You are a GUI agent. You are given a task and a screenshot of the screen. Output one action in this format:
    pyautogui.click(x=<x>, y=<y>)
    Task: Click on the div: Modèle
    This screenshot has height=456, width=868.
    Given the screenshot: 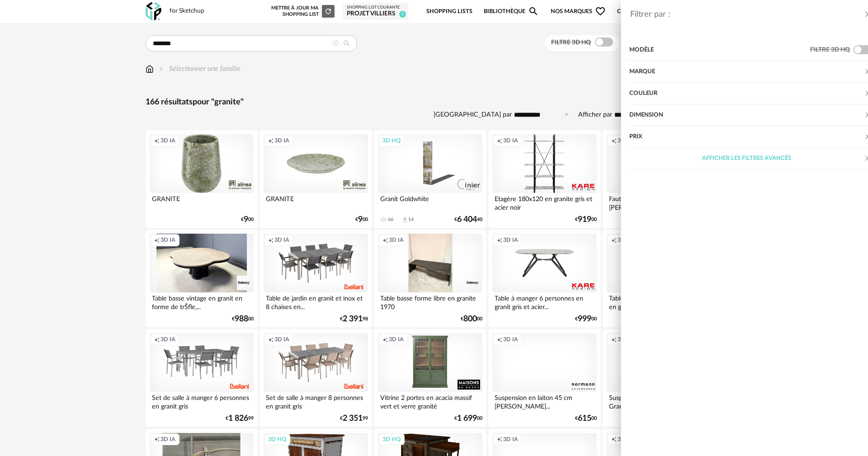 What is the action you would take?
    pyautogui.click(x=706, y=50)
    